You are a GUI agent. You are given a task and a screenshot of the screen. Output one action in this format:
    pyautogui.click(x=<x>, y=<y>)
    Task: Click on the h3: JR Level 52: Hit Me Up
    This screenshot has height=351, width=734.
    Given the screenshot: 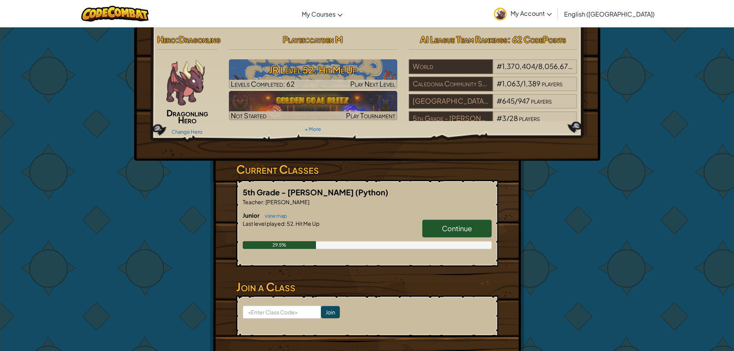 What is the action you would take?
    pyautogui.click(x=313, y=70)
    